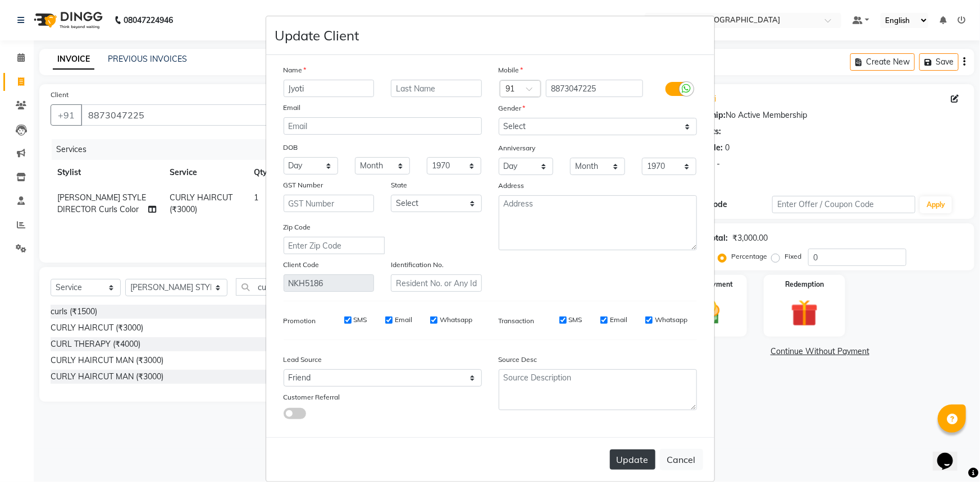  I want to click on label: Anniversary, so click(517, 148).